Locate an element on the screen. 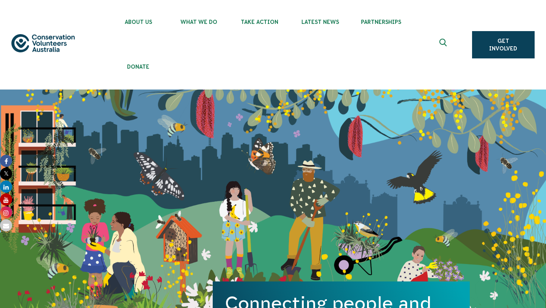 The width and height of the screenshot is (546, 308). button: Expand search box Close search box is located at coordinates (444, 45).